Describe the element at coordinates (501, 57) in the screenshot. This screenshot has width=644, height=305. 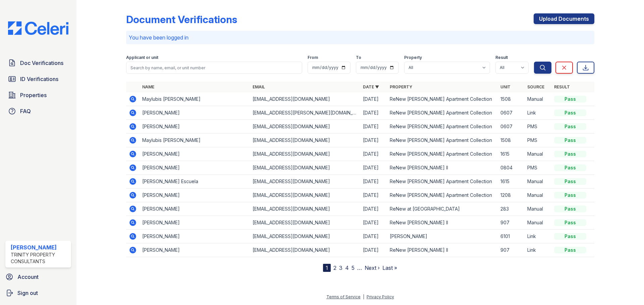
I see `label: Result` at that location.